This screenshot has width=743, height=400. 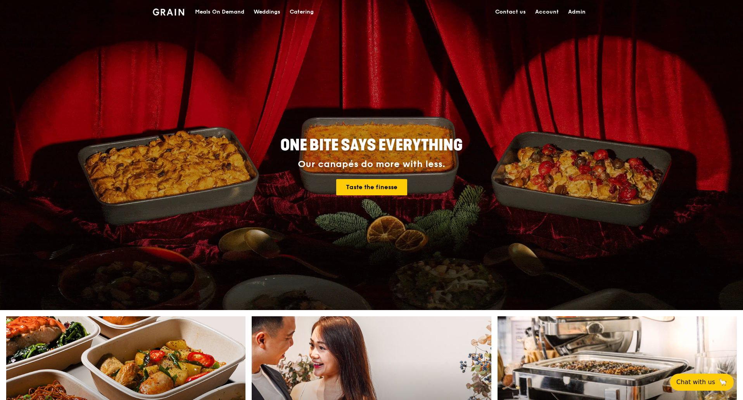 I want to click on a: Contact us, so click(x=510, y=12).